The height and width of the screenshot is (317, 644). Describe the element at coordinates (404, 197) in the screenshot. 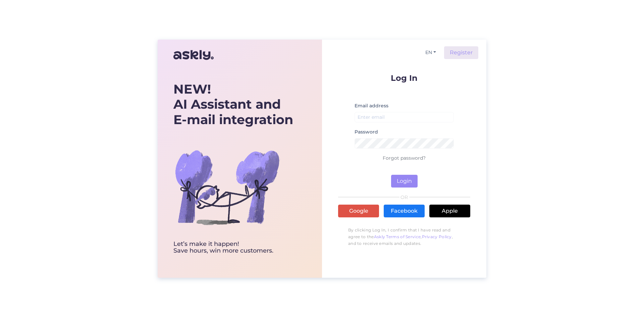

I see `span: OR` at that location.